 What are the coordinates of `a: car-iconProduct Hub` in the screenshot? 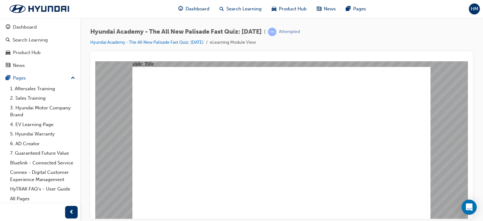 It's located at (289, 9).